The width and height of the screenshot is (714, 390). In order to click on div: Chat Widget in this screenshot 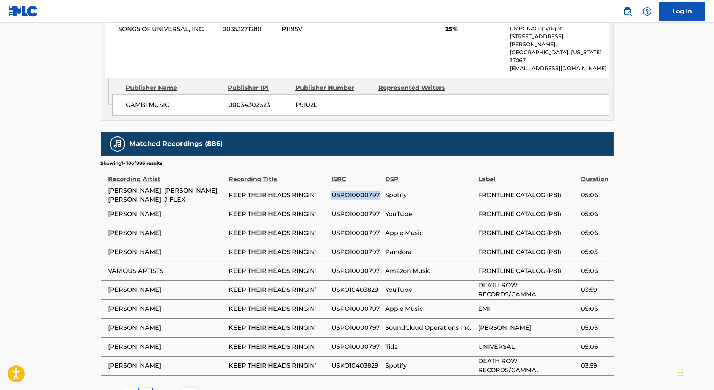, I will do `click(695, 372)`.